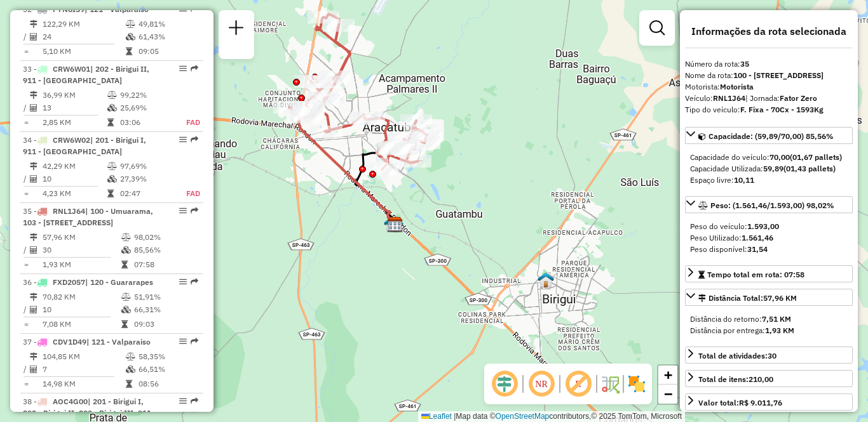 This screenshot has height=422, width=868. I want to click on td: 30, so click(81, 250).